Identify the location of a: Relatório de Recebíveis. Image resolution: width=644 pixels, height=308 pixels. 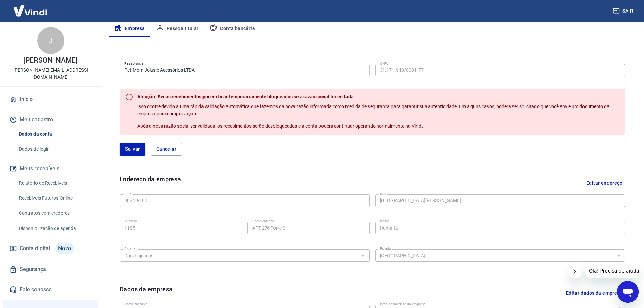
(54, 183).